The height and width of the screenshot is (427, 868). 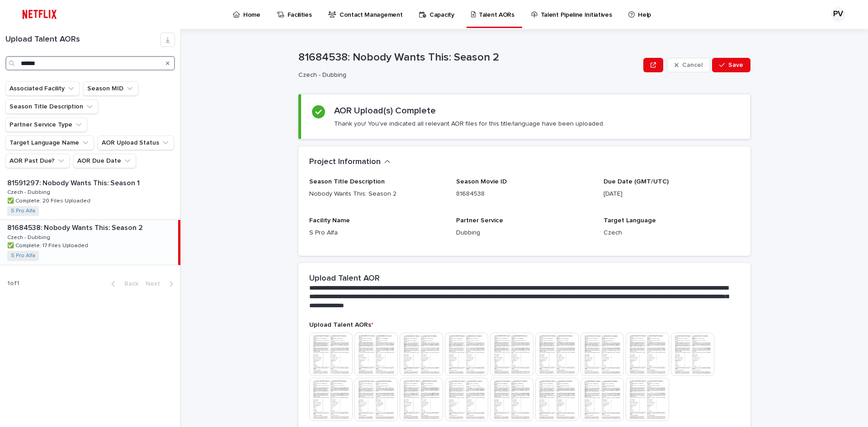 I want to click on span: Next, so click(x=155, y=284).